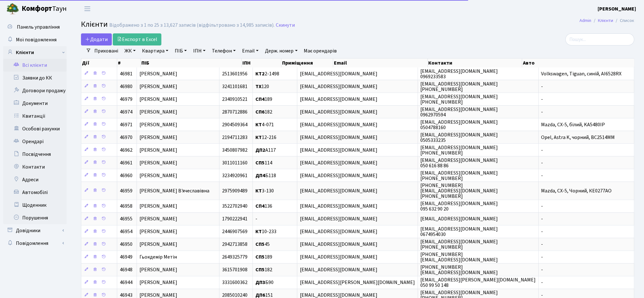 This screenshot has width=644, height=298. I want to click on a: Повідомлення, so click(35, 243).